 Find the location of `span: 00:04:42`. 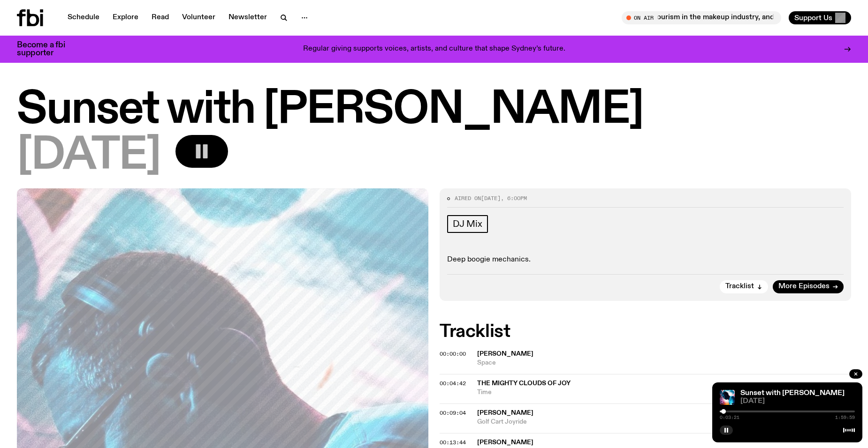

span: 00:04:42 is located at coordinates (453, 384).